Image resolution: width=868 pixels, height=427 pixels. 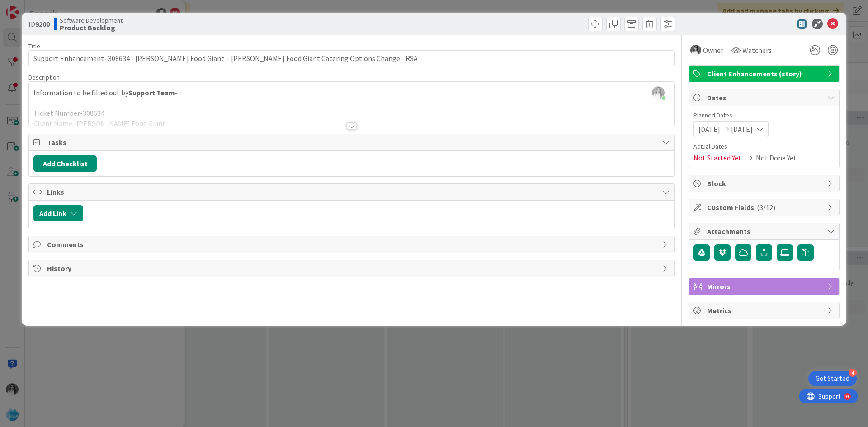 I want to click on span: Not Started Yet, so click(x=717, y=158).